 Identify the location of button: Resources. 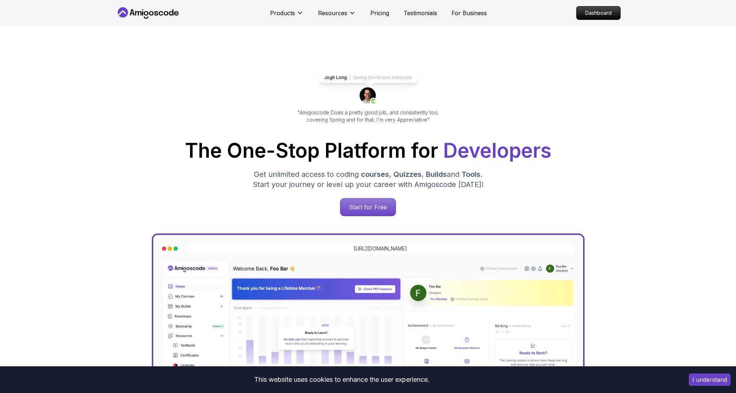
(337, 16).